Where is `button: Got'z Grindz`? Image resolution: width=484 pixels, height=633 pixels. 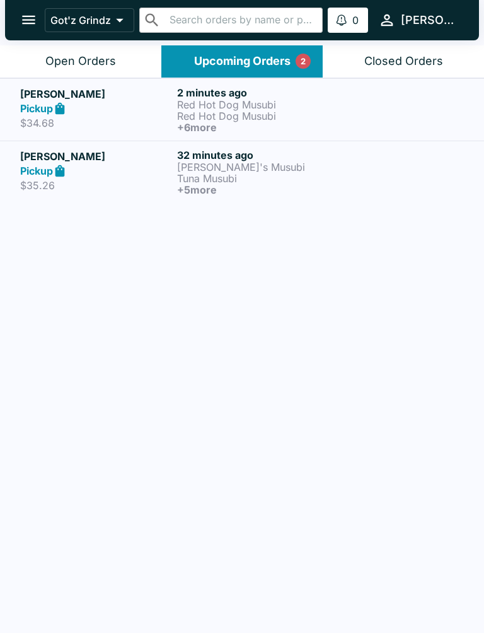
button: Got'z Grindz is located at coordinates (90, 20).